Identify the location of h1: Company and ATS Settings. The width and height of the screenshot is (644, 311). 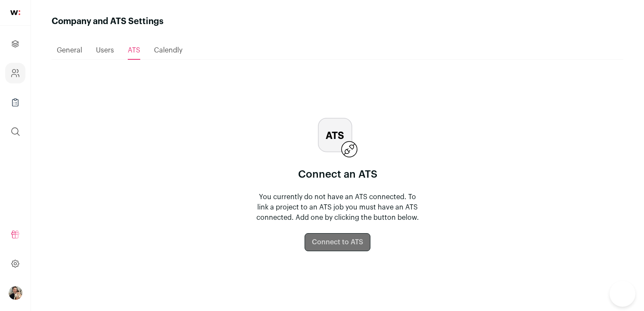
(108, 22).